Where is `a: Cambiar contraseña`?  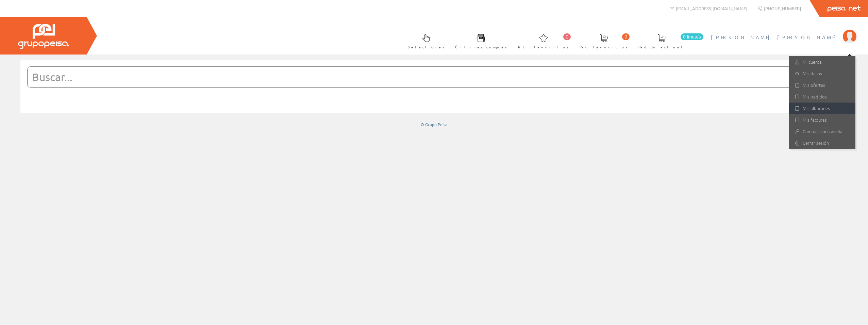
a: Cambiar contraseña is located at coordinates (822, 131).